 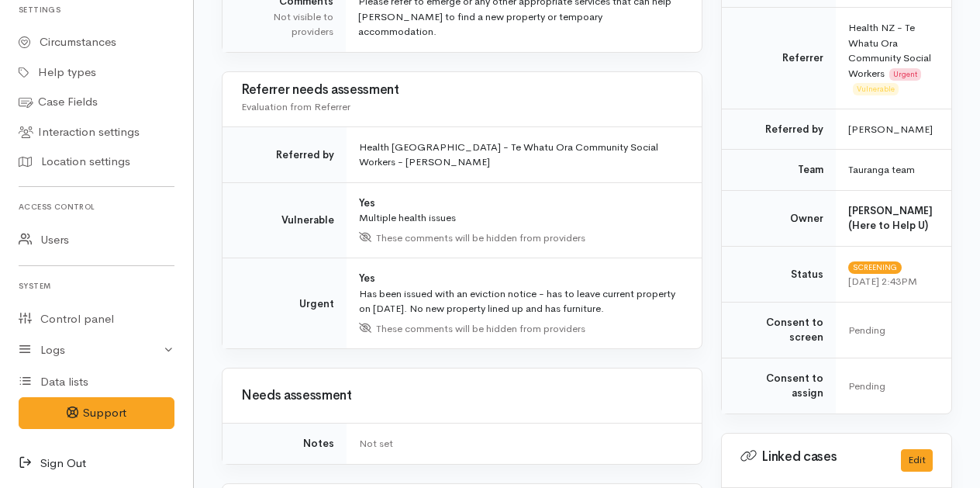 I want to click on td: Notes, so click(x=285, y=444).